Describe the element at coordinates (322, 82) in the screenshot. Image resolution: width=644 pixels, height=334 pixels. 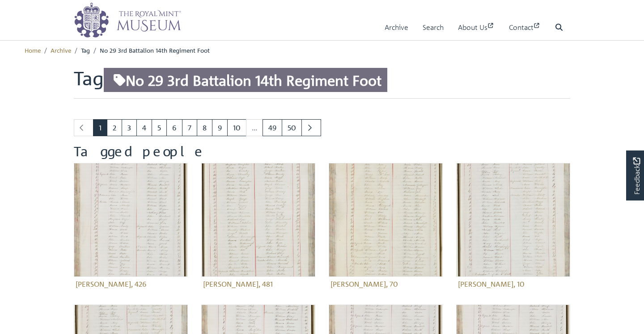
I see `h1: Tag` at that location.